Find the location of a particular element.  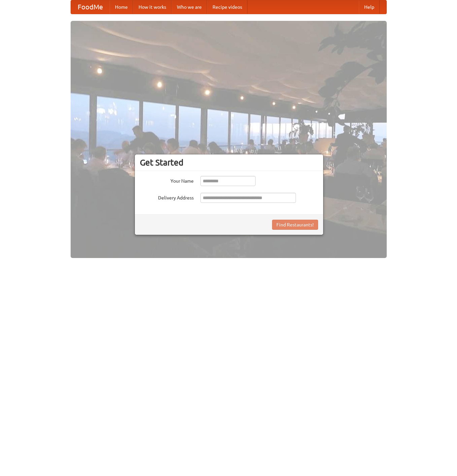

a: Who we are is located at coordinates (189, 7).